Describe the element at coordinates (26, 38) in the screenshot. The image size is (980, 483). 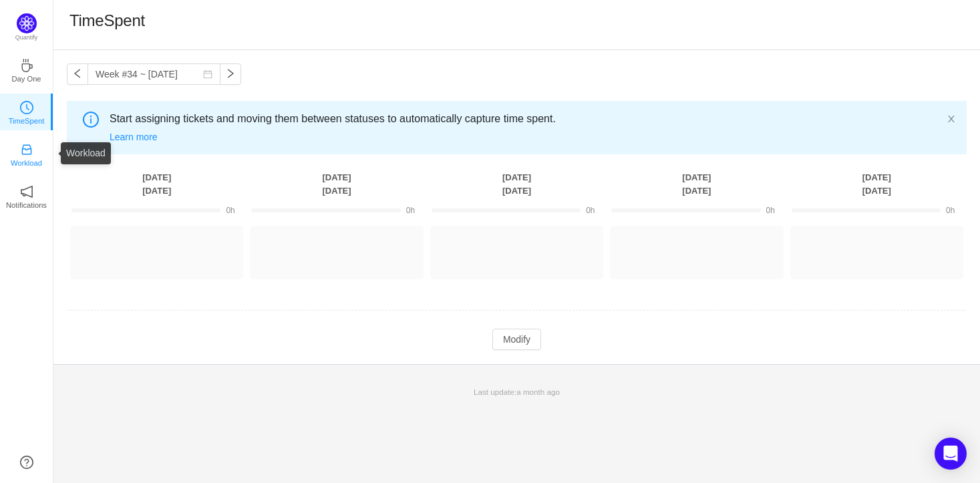
I see `p: Quantify` at that location.